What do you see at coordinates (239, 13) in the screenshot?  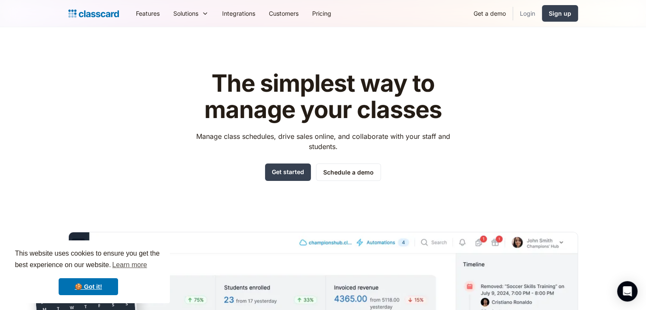 I see `a: Integrations` at bounding box center [239, 13].